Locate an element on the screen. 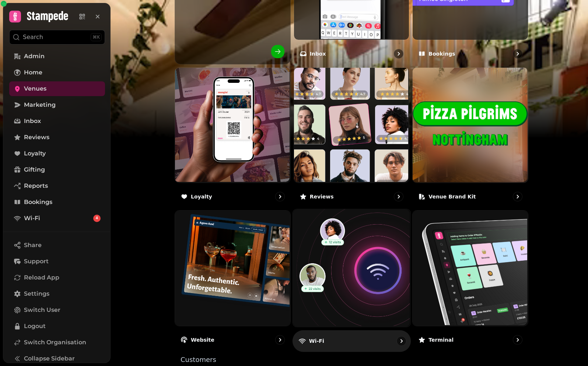 The image size is (588, 366). a: Home is located at coordinates (57, 73).